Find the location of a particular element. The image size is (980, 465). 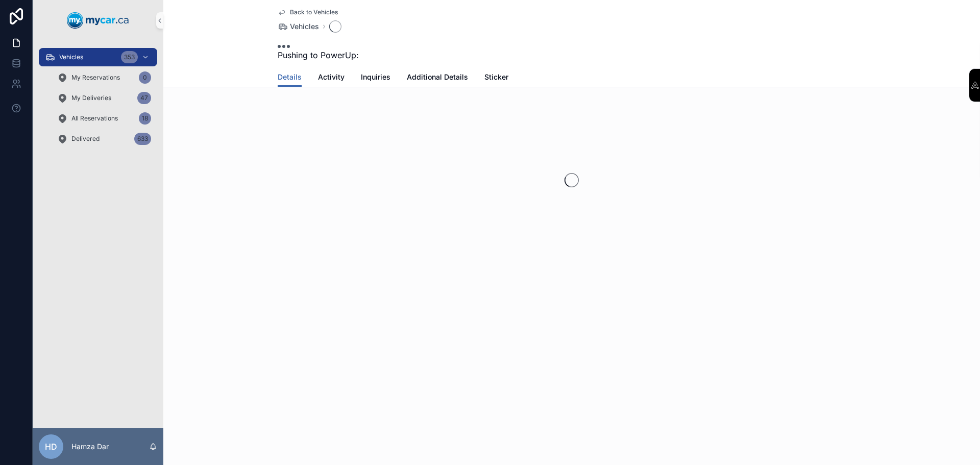

a: My Deliveries47 is located at coordinates (104, 98).